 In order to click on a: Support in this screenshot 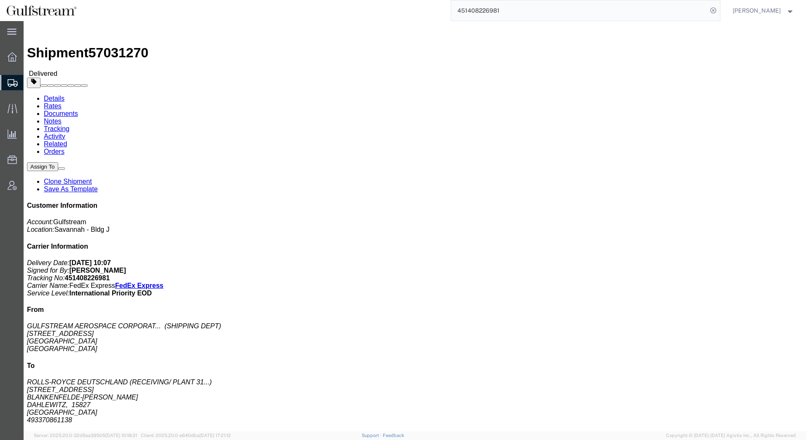, I will do `click(372, 436)`.